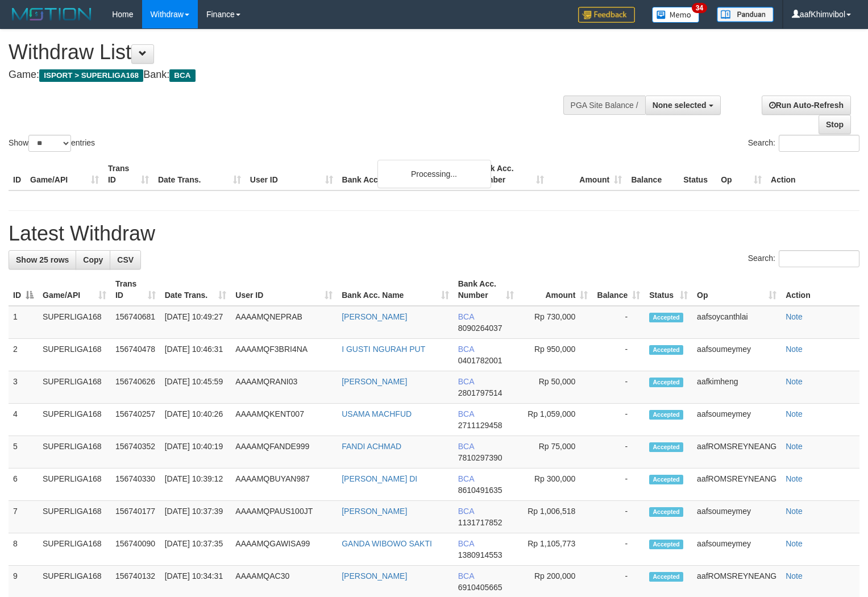 This screenshot has width=868, height=597. Describe the element at coordinates (480, 490) in the screenshot. I see `span: Copy 8610491635 to clipboard` at that location.